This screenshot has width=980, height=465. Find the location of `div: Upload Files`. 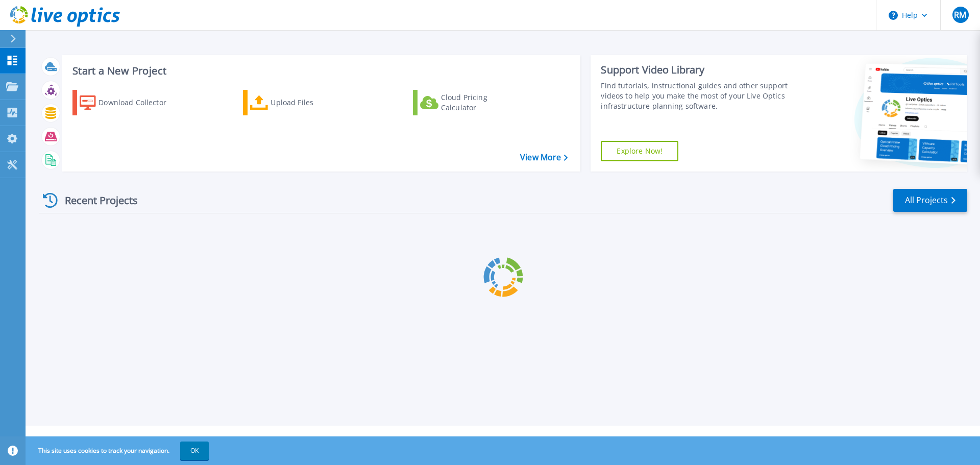

div: Upload Files is located at coordinates (312, 103).